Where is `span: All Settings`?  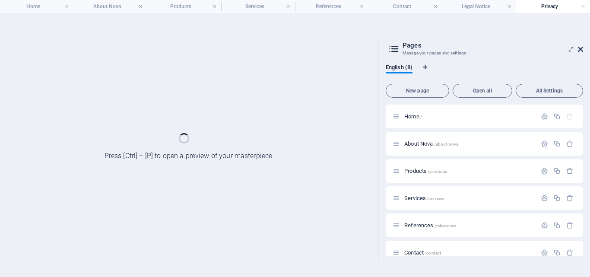 span: All Settings is located at coordinates (549, 91).